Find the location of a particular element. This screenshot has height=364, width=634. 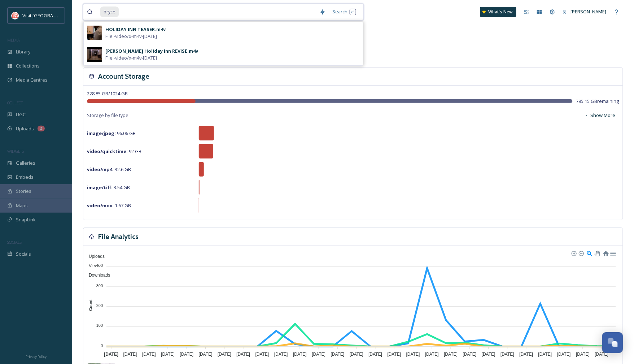

img: vsbm-stackedMISH_CMYKlogo2017.jpg is located at coordinates (15, 15).